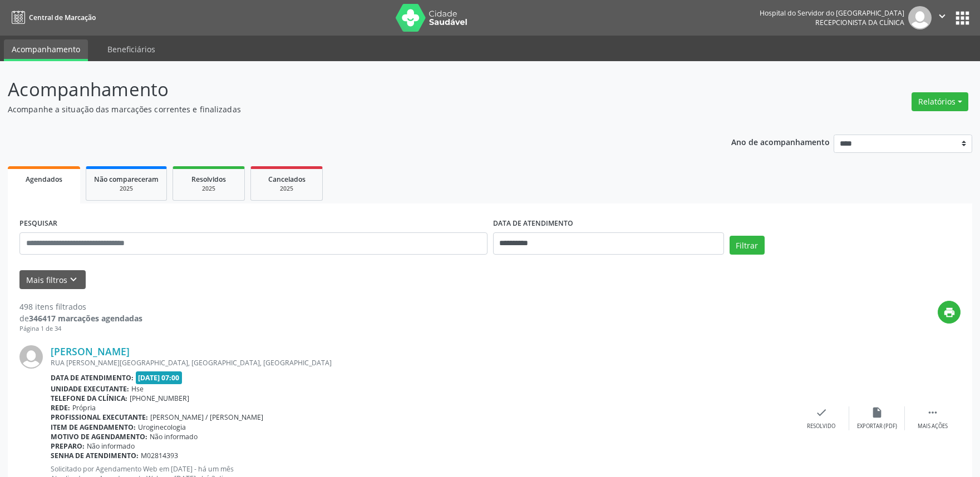 Image resolution: width=980 pixels, height=477 pixels. I want to click on i: check, so click(821, 413).